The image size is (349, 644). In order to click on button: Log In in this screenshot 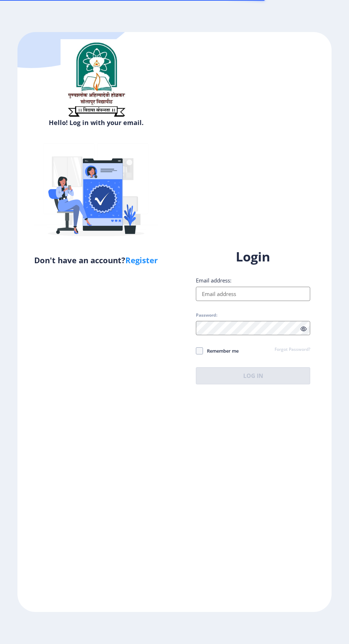, I will do `click(253, 376)`.